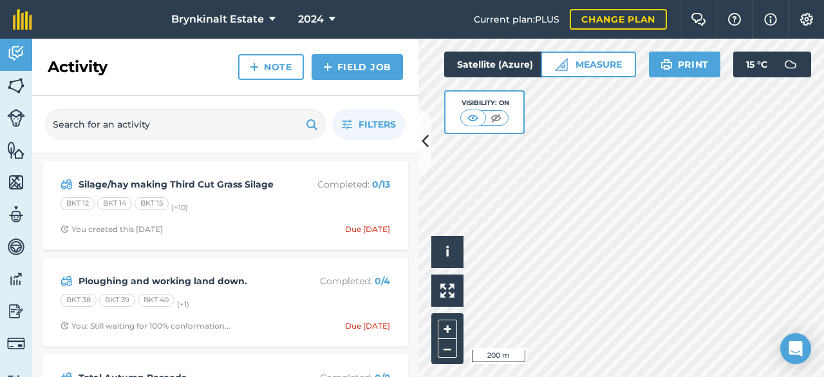  Describe the element at coordinates (357, 67) in the screenshot. I see `a: Field Job` at that location.